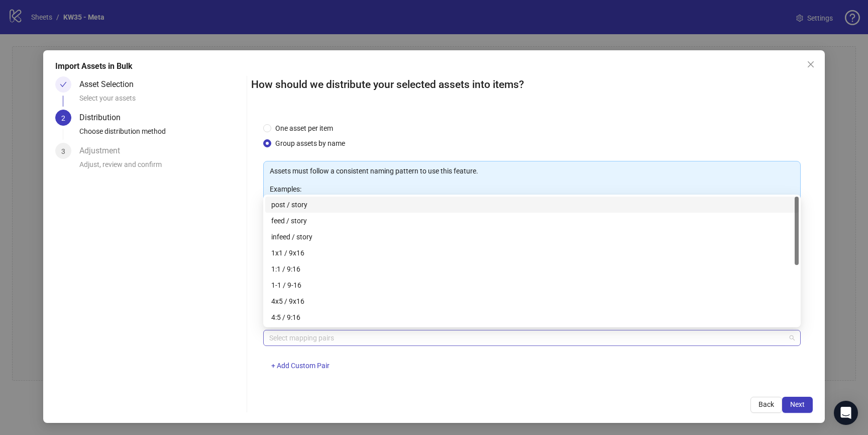 Image resolution: width=868 pixels, height=435 pixels. Describe the element at coordinates (766, 404) in the screenshot. I see `span: Back` at that location.